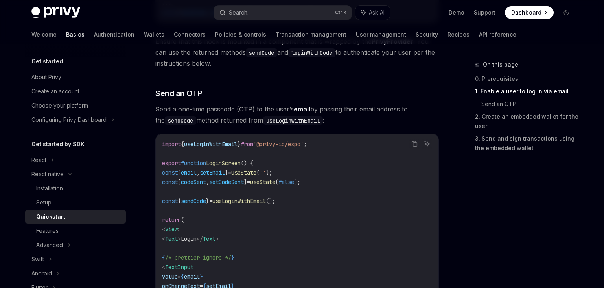 The width and height of the screenshot is (604, 288). I want to click on span: return, so click(172, 220).